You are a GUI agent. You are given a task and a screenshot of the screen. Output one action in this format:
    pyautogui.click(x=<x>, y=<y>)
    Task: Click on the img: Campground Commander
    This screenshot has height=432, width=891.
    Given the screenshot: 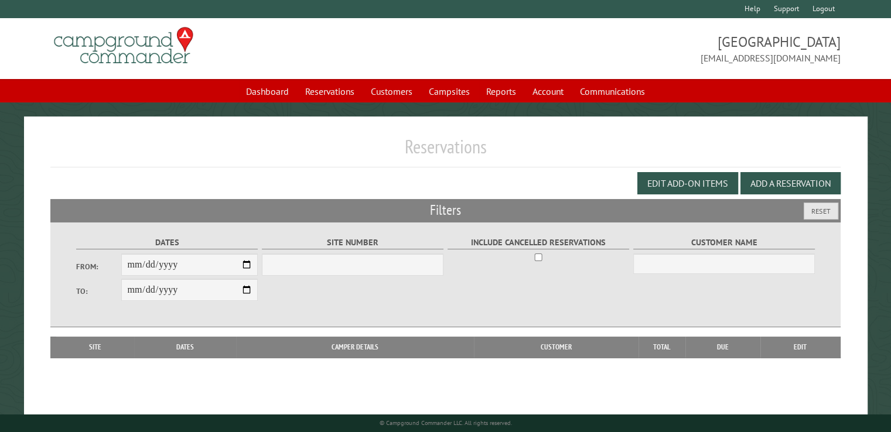 What is the action you would take?
    pyautogui.click(x=124, y=46)
    